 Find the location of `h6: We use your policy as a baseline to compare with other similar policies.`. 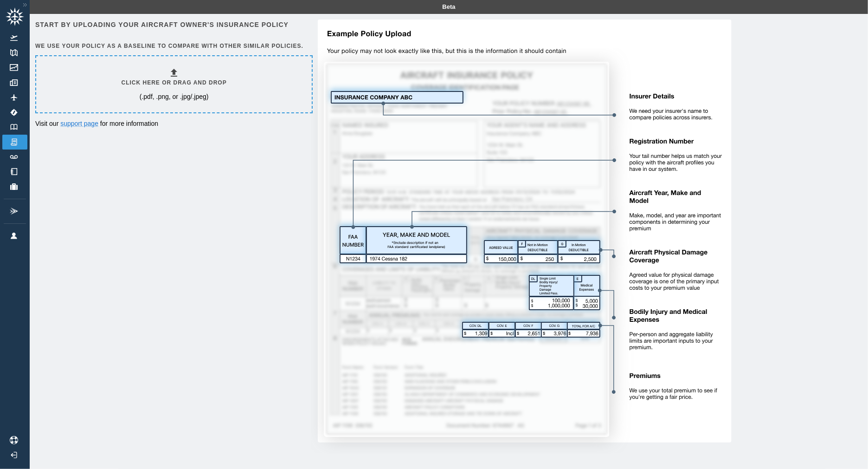

h6: We use your policy as a baseline to compare with other similar policies. is located at coordinates (173, 46).